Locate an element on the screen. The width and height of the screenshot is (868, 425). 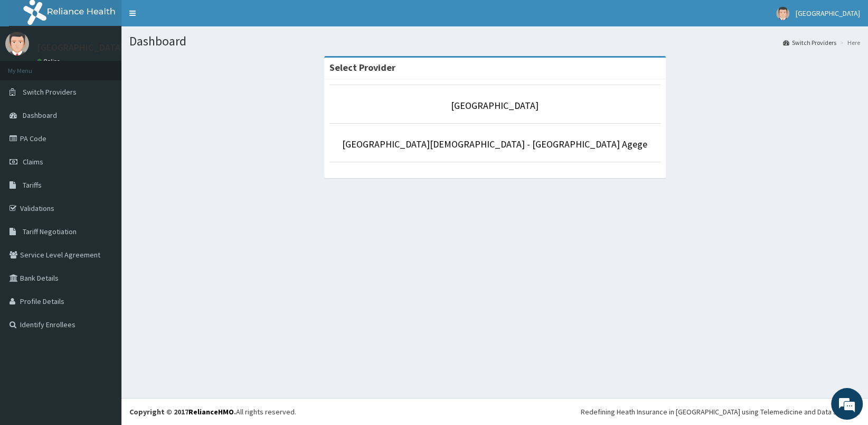
strong: Select Provider is located at coordinates (362, 67).